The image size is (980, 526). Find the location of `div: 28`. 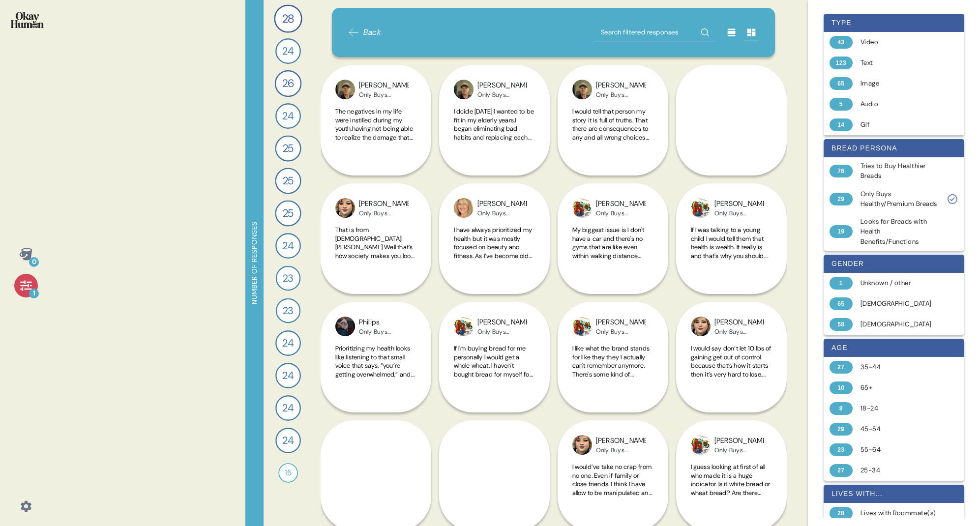

div: 28 is located at coordinates (841, 513).